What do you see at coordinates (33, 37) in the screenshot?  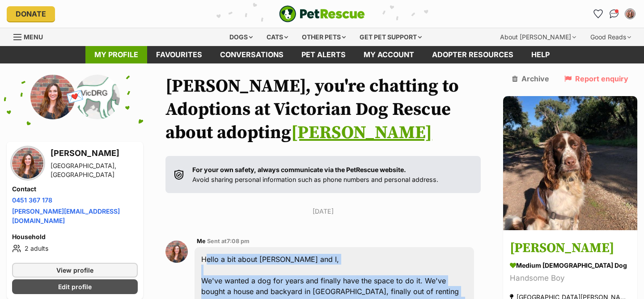 I see `span: Menu` at bounding box center [33, 37].